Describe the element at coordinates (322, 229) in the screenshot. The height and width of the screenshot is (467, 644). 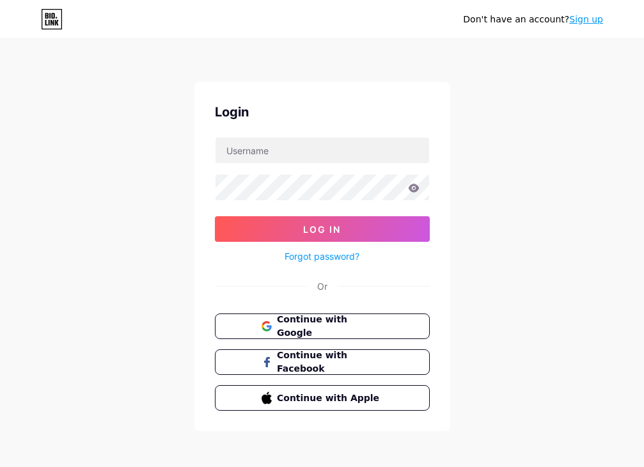
I see `button: Log In` at that location.